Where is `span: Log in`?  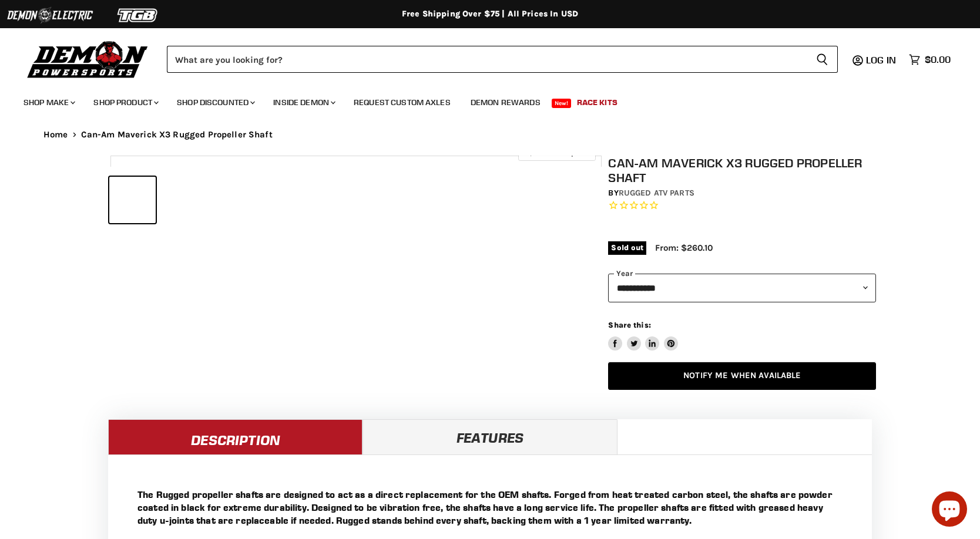 span: Log in is located at coordinates (880, 60).